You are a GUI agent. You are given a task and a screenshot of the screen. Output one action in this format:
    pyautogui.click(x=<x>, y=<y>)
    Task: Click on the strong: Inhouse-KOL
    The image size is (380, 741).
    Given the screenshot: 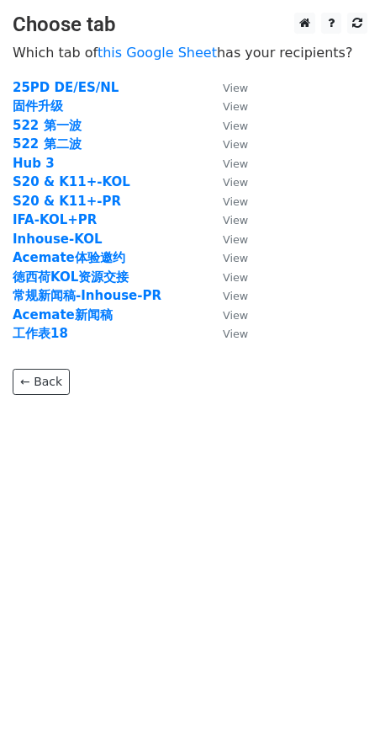 What is the action you would take?
    pyautogui.click(x=57, y=239)
    